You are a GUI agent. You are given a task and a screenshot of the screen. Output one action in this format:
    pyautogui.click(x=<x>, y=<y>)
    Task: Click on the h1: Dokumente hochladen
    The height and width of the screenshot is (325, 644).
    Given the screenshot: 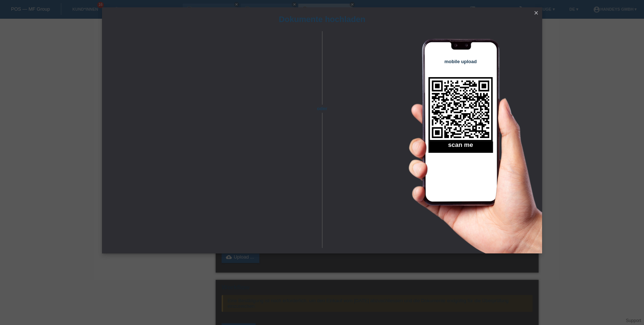 What is the action you would take?
    pyautogui.click(x=322, y=19)
    